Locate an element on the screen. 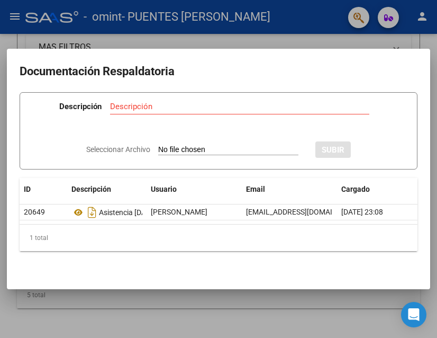  button: SUBIR is located at coordinates (333, 149).